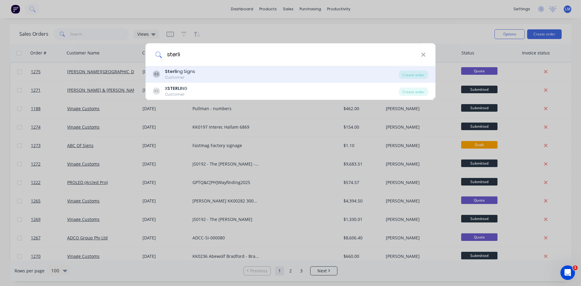 This screenshot has width=581, height=286. I want to click on div: XS, so click(156, 91).